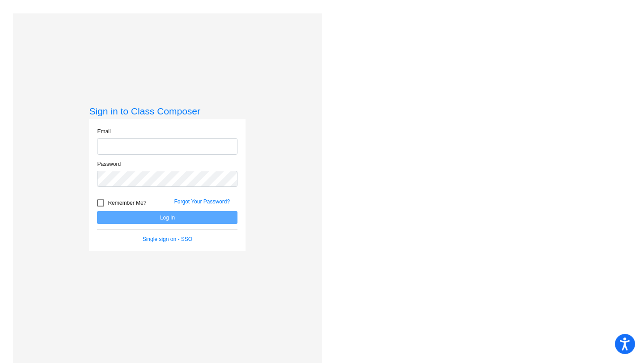 This screenshot has height=363, width=644. What do you see at coordinates (202, 202) in the screenshot?
I see `a: Forgot Your Password?` at bounding box center [202, 202].